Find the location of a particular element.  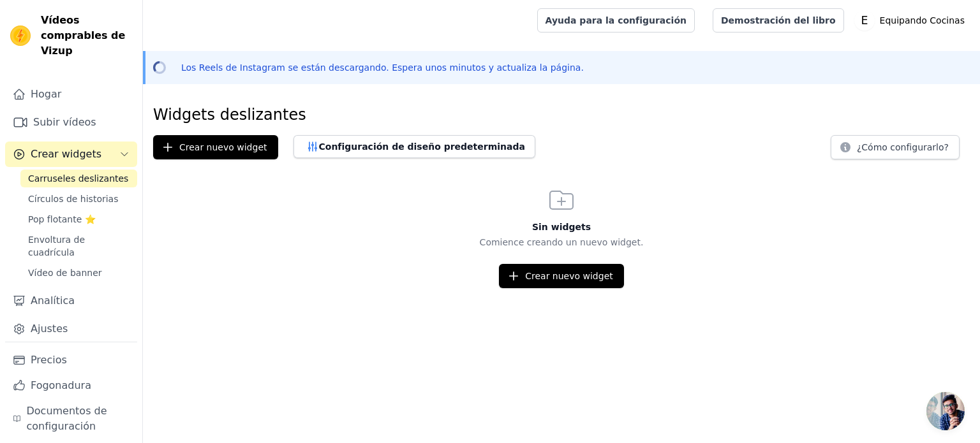

font: ¿Cómo configurarlo? is located at coordinates (903, 147).